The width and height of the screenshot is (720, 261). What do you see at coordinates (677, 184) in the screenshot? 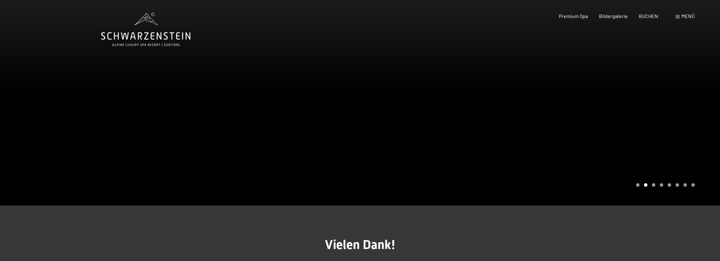
I see `div: Carousel Page 6` at bounding box center [677, 184].